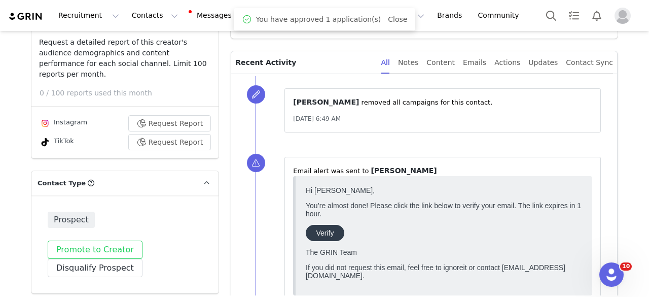  What do you see at coordinates (626, 266) in the screenshot?
I see `span: 10` at bounding box center [626, 266].